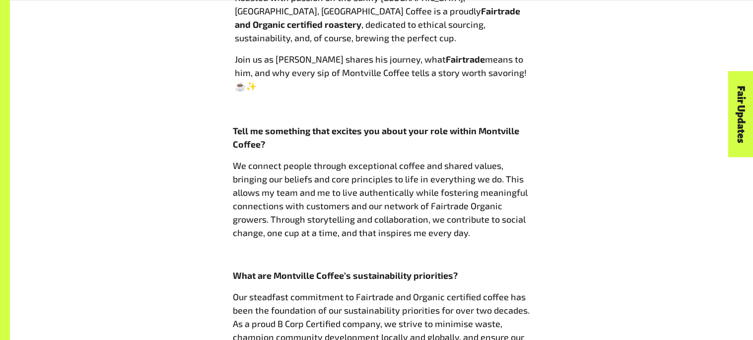  I want to click on strong: Fairtrade, so click(465, 59).